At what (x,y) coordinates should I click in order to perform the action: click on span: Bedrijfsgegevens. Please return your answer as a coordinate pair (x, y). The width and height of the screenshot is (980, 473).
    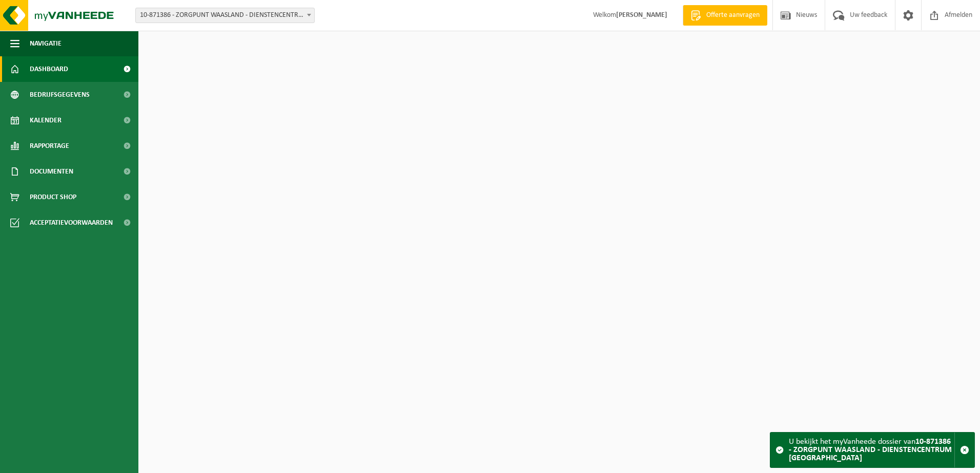
    Looking at the image, I should click on (59, 94).